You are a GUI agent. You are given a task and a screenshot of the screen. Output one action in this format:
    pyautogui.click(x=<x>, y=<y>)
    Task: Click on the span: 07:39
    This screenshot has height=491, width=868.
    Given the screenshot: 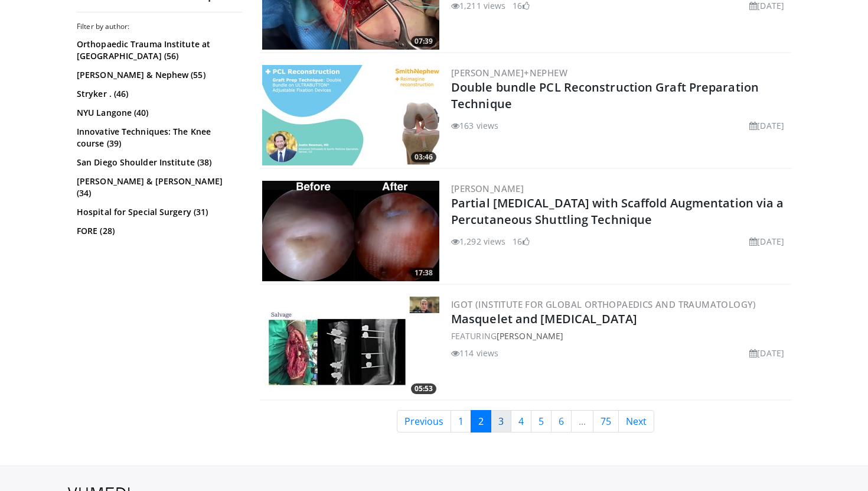 What is the action you would take?
    pyautogui.click(x=423, y=41)
    